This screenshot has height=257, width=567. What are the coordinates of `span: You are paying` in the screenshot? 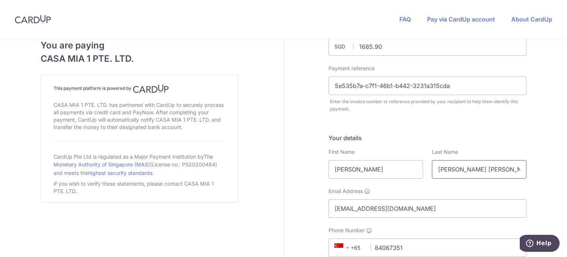 It's located at (140, 45).